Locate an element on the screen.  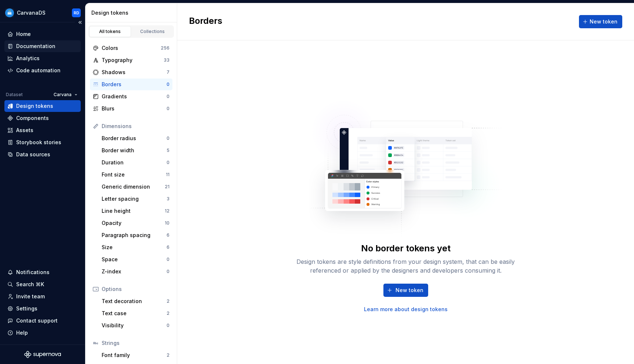
div: Typography is located at coordinates (132, 60).